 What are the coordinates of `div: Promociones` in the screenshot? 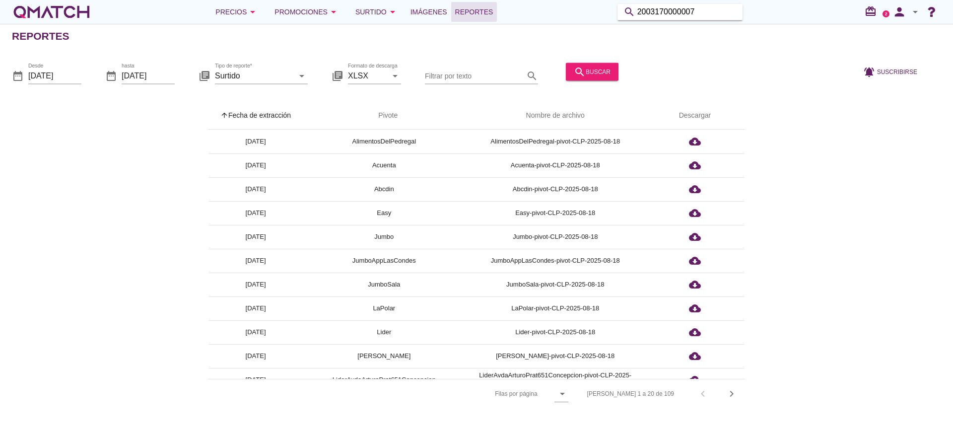 It's located at (307, 12).